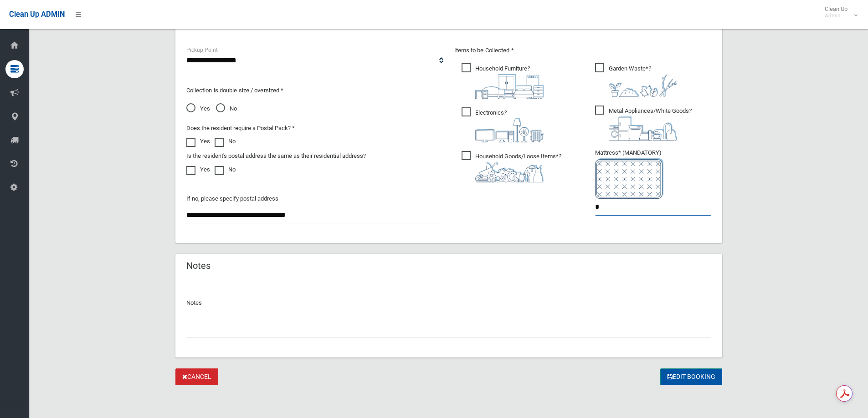 Image resolution: width=868 pixels, height=418 pixels. What do you see at coordinates (315, 90) in the screenshot?
I see `p: Collection is double size / oversized *` at bounding box center [315, 90].